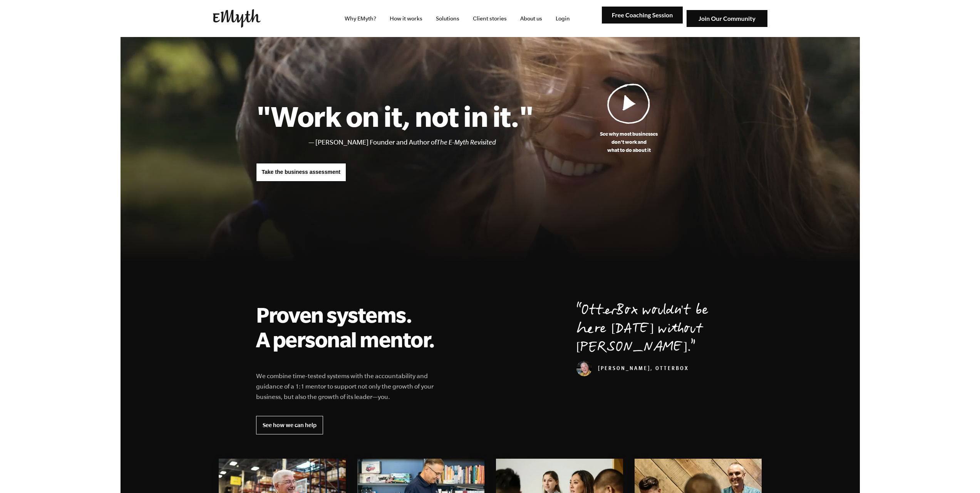 The width and height of the screenshot is (980, 493). I want to click on a: See why most businessesdon't work andwhat to do about it, so click(629, 119).